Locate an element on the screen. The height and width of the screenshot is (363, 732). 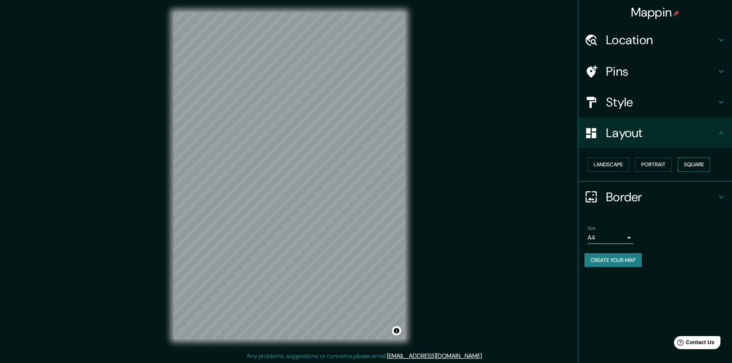
h4: Layout is located at coordinates (661, 133).